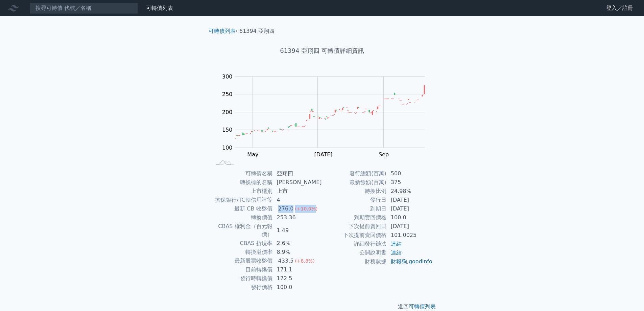 The image size is (644, 311). I want to click on td: 發行價格, so click(243, 288).